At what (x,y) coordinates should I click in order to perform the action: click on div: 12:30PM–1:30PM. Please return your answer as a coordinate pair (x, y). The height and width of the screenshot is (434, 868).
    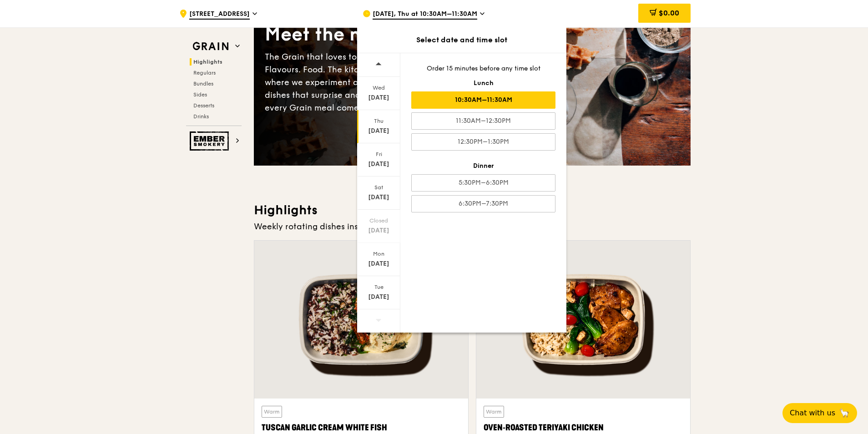
    Looking at the image, I should click on (483, 142).